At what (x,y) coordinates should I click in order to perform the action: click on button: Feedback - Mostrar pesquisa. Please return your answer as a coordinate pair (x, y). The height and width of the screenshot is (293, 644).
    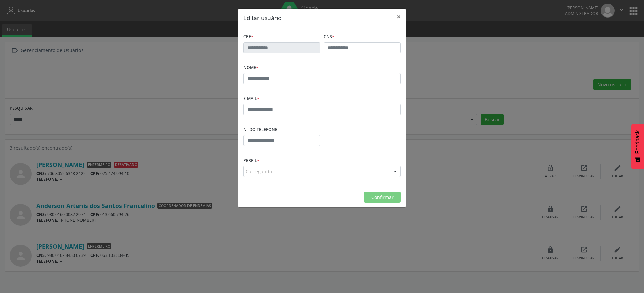
    Looking at the image, I should click on (637, 146).